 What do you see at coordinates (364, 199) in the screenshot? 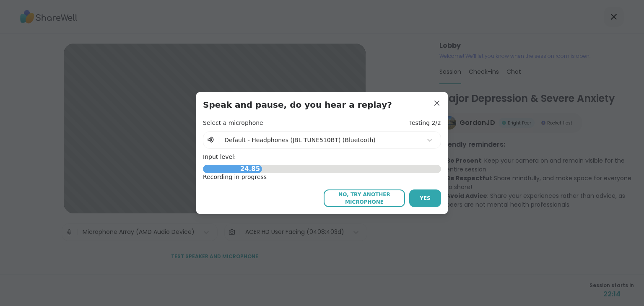
I see `span: No, try another microphone` at bounding box center [364, 199].